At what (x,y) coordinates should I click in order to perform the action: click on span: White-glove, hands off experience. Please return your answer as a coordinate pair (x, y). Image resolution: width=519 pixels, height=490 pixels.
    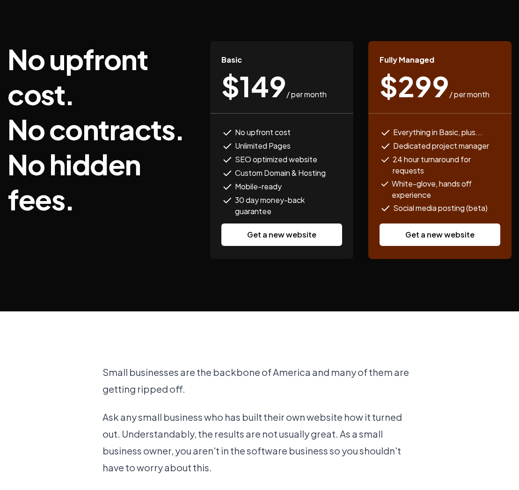
    Looking at the image, I should click on (446, 190).